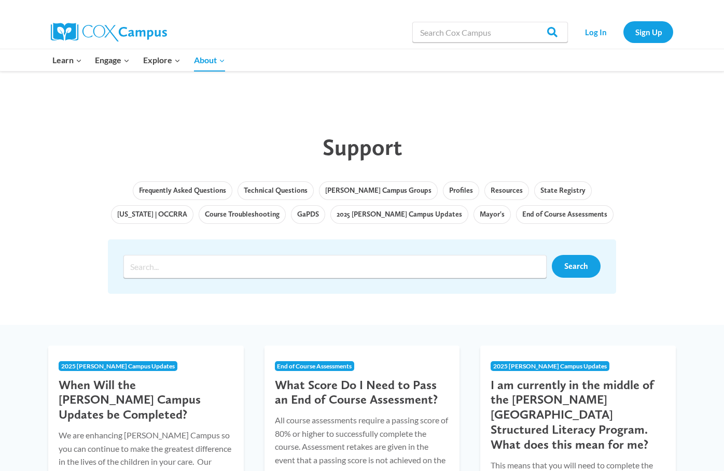  Describe the element at coordinates (112, 60) in the screenshot. I see `span: Engage` at that location.